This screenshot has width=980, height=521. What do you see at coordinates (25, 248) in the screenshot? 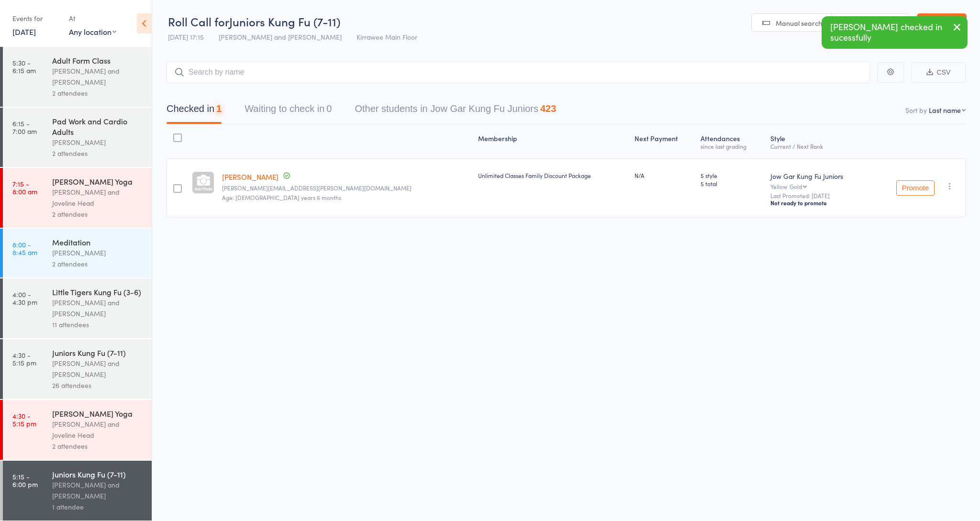
I see `time: 8:00 - 8:45 am` at bounding box center [25, 248].